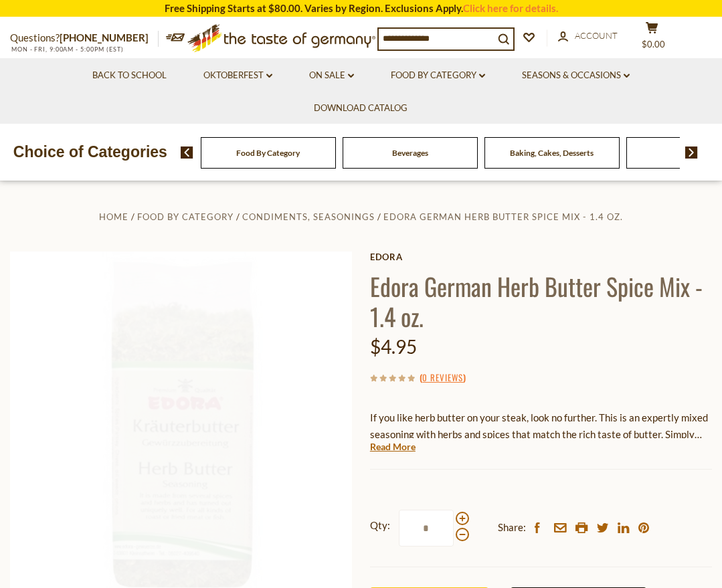 This screenshot has width=722, height=588. I want to click on a: Home, so click(114, 217).